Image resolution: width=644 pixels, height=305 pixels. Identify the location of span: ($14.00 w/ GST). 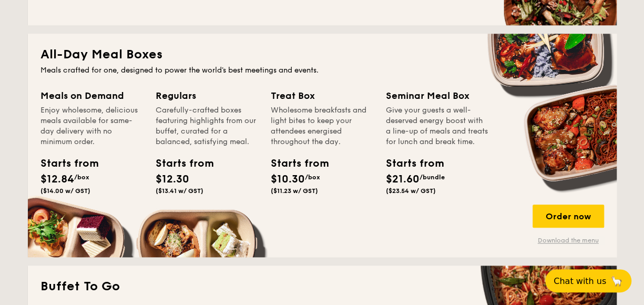
(66, 191).